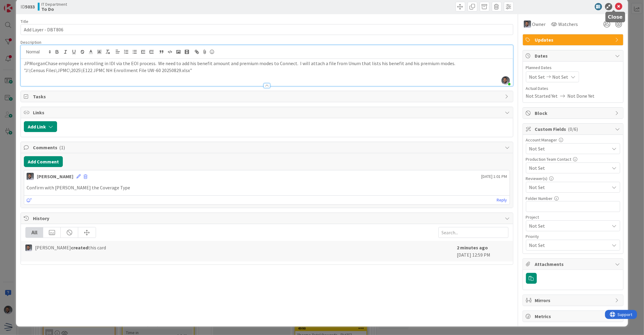 Image resolution: width=644 pixels, height=335 pixels. What do you see at coordinates (502, 200) in the screenshot?
I see `a: Reply` at bounding box center [502, 200].